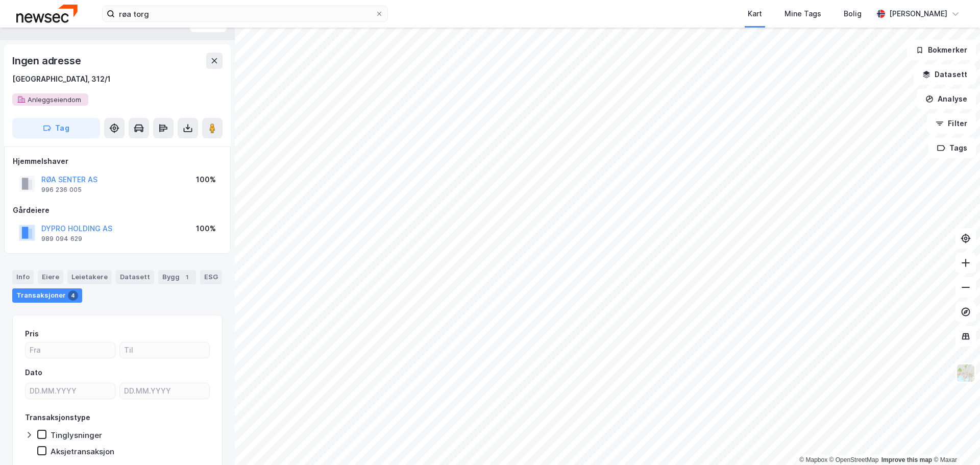 The width and height of the screenshot is (980, 465). What do you see at coordinates (245, 14) in the screenshot?
I see `input: Søk på adresse, matrikkel, gårdeiere, leietakere eller personer` at bounding box center [245, 14].